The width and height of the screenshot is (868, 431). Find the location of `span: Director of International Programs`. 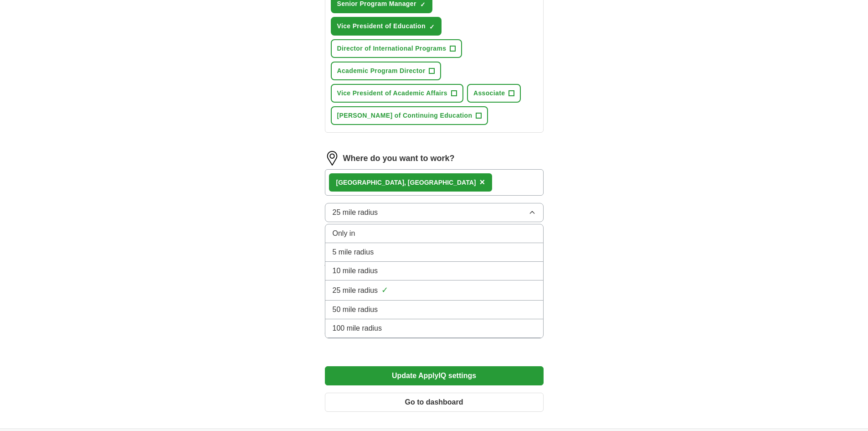

span: Director of International Programs is located at coordinates (392, 48).